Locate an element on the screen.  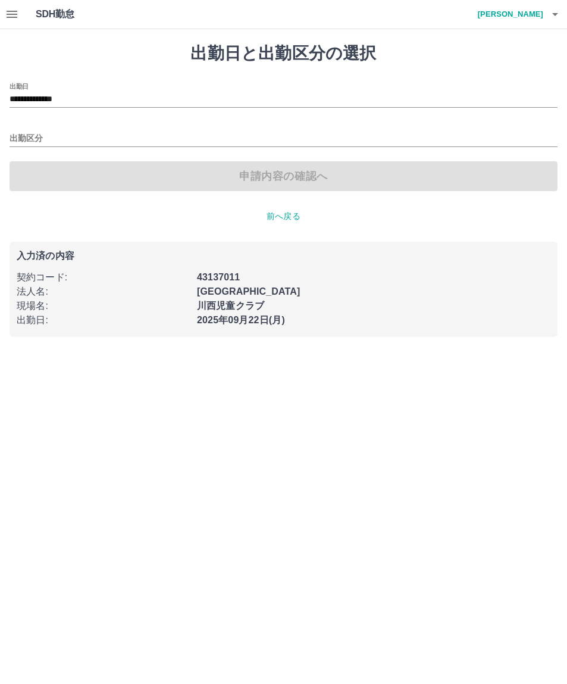
b: 川西児童クラブ is located at coordinates (230, 305).